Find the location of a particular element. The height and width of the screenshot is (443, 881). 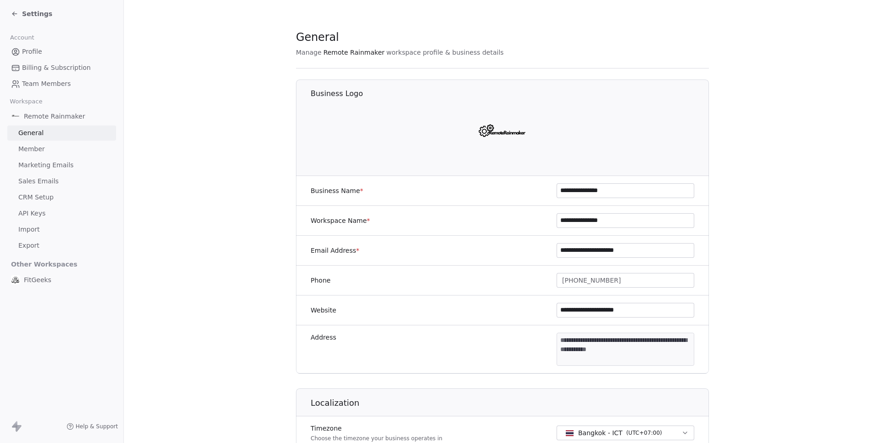

a: Member is located at coordinates (62, 149).